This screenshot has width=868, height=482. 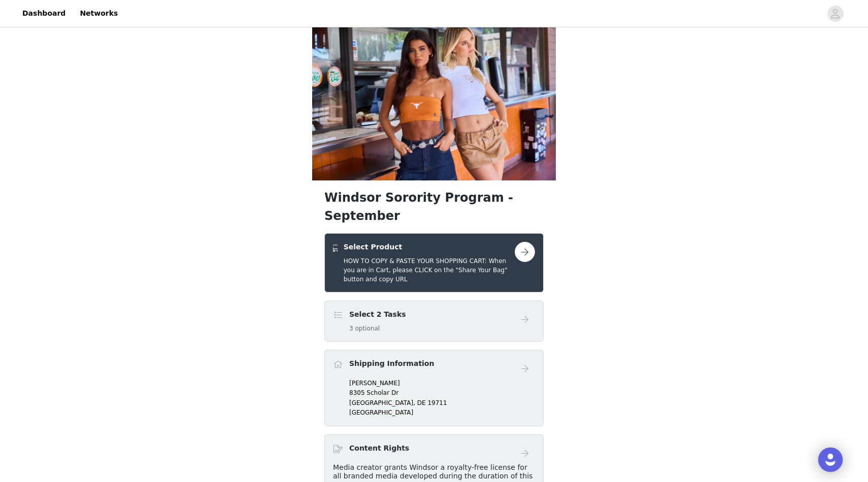 I want to click on h4: Select 2 Tasks, so click(x=377, y=315).